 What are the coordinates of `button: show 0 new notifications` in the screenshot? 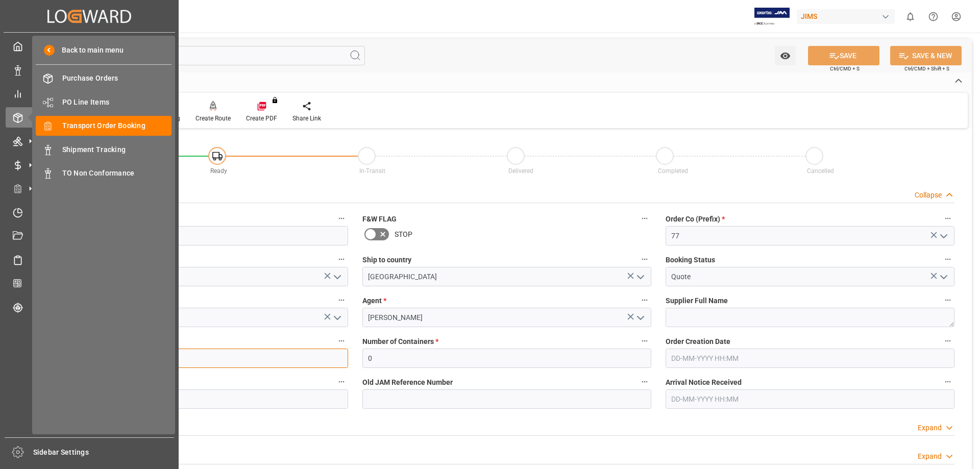 It's located at (909, 16).